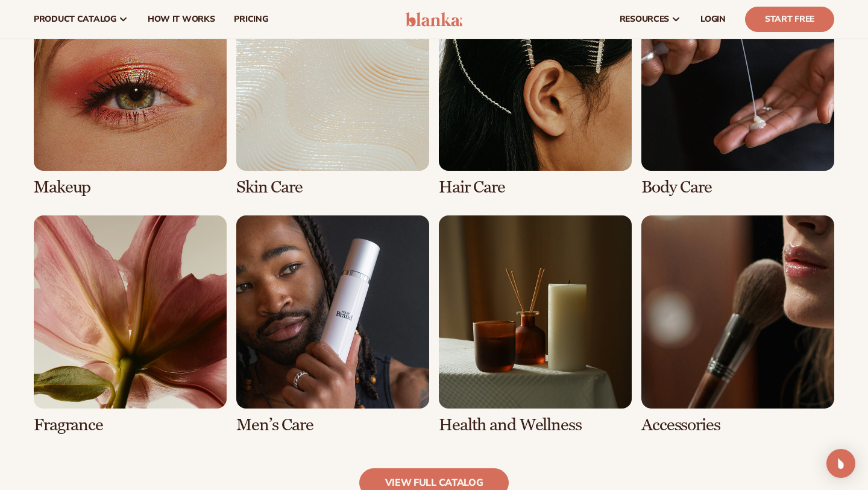 This screenshot has height=490, width=868. I want to click on div: 8 / 8, so click(738, 325).